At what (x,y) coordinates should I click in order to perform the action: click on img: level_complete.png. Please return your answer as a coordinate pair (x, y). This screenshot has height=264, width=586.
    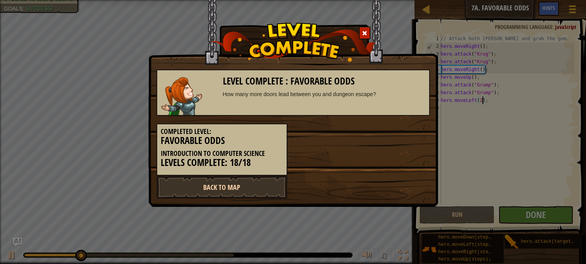
    Looking at the image, I should click on (293, 42).